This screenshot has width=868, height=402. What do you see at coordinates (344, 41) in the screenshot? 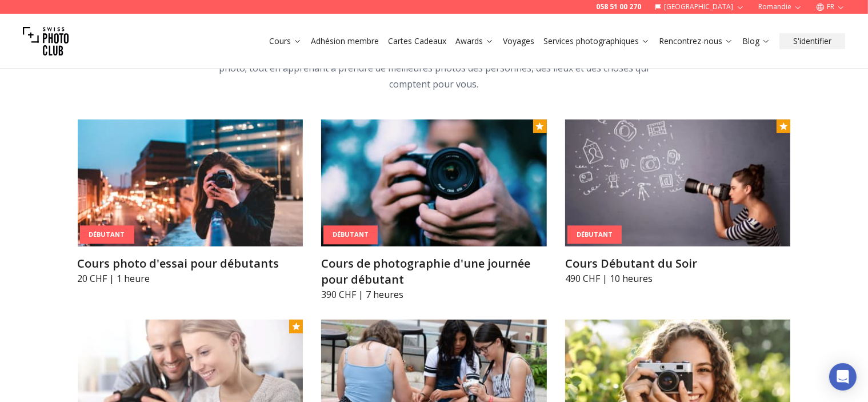
I see `button: Adhésion membre` at bounding box center [344, 41].